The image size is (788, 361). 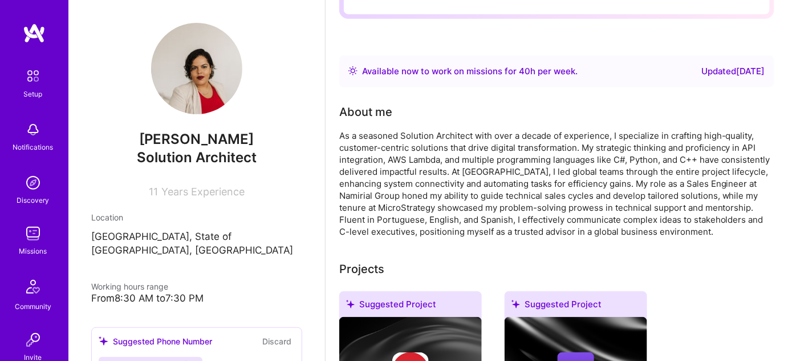 I want to click on img: User Avatar, so click(x=197, y=68).